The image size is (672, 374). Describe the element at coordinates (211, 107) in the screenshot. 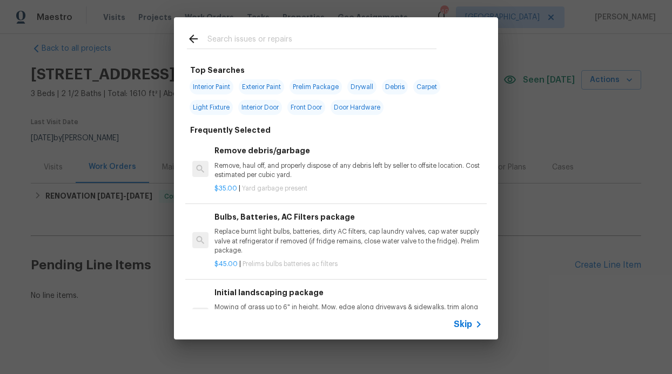

I see `span: Light Fixture` at that location.